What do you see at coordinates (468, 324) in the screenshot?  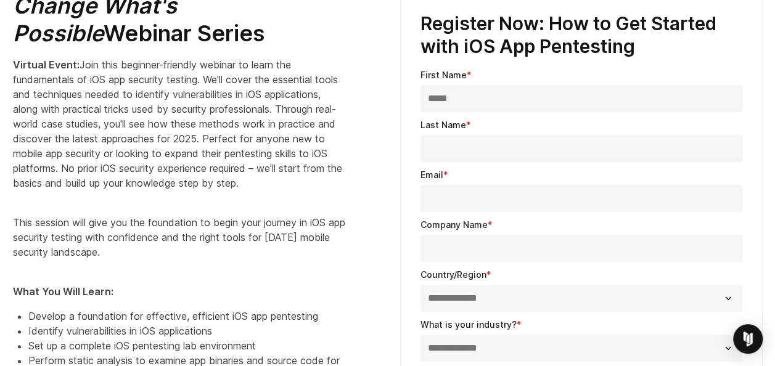 I see `span: What is your industry?` at bounding box center [468, 324].